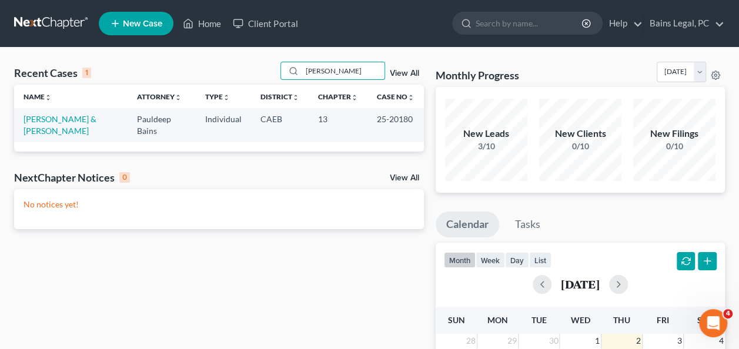 The image size is (739, 349). What do you see at coordinates (486, 133) in the screenshot?
I see `div: New Leads` at bounding box center [486, 133].